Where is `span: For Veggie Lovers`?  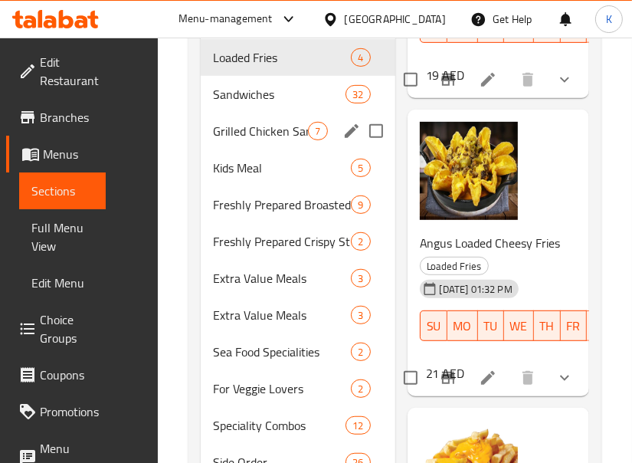
span: For Veggie Lovers is located at coordinates (282, 388).